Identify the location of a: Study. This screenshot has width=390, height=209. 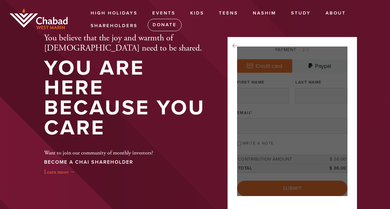
(301, 13).